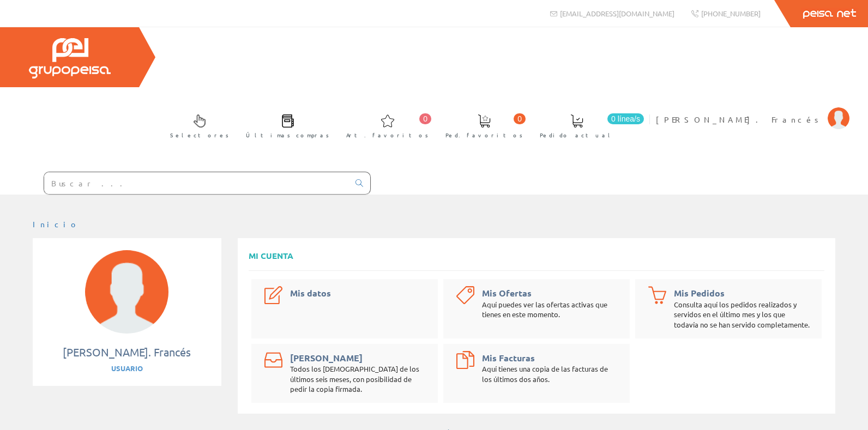 The height and width of the screenshot is (430, 868). Describe the element at coordinates (626, 119) in the screenshot. I see `span: 0 línea/s` at that location.